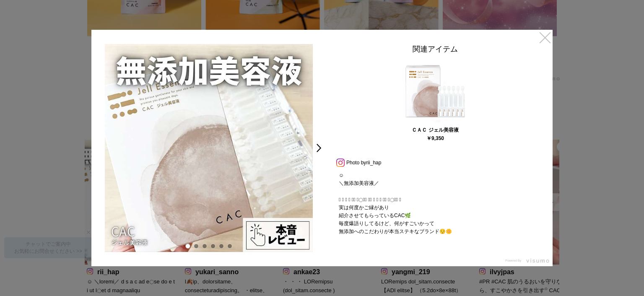 Image resolution: width=644 pixels, height=296 pixels. What do you see at coordinates (373, 163) in the screenshot?
I see `a: rii_hap` at bounding box center [373, 163].